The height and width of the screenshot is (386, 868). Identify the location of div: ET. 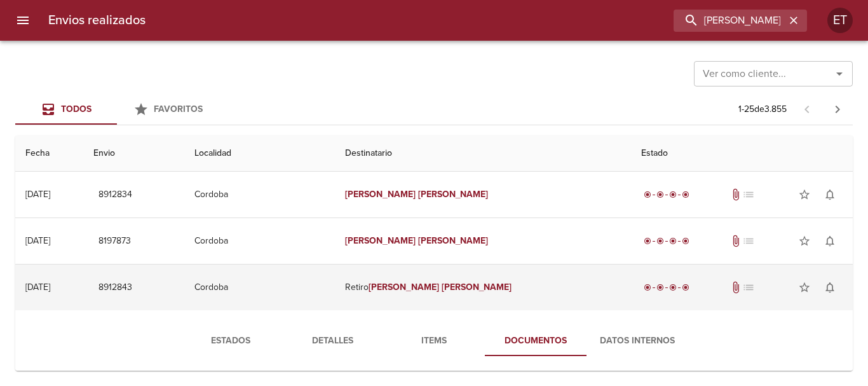
(840, 20).